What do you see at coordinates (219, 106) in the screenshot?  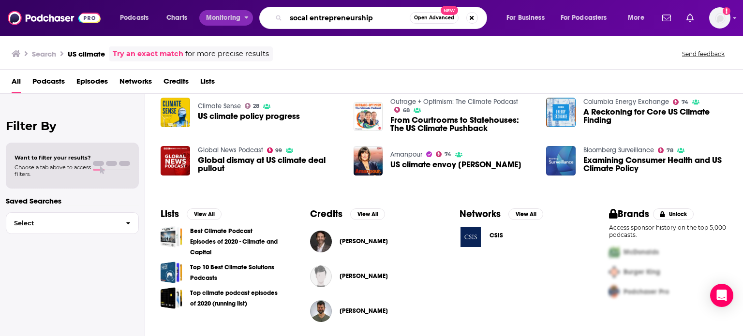 I see `a: Climate Sense` at bounding box center [219, 106].